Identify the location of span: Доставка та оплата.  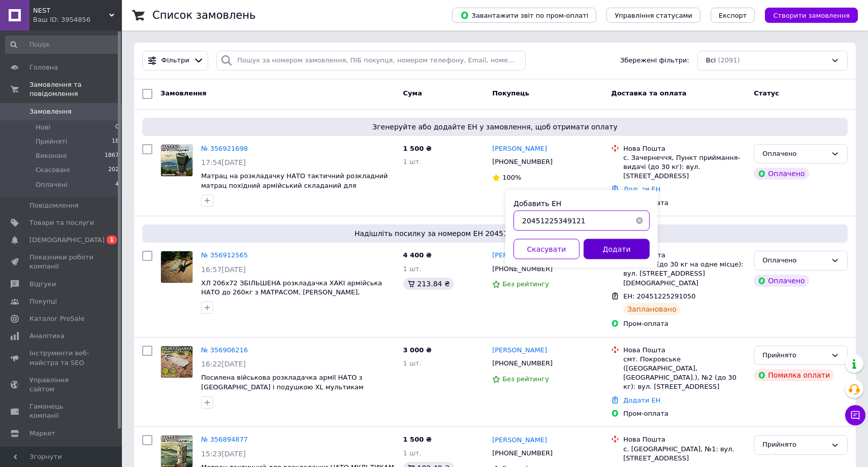
(648, 93).